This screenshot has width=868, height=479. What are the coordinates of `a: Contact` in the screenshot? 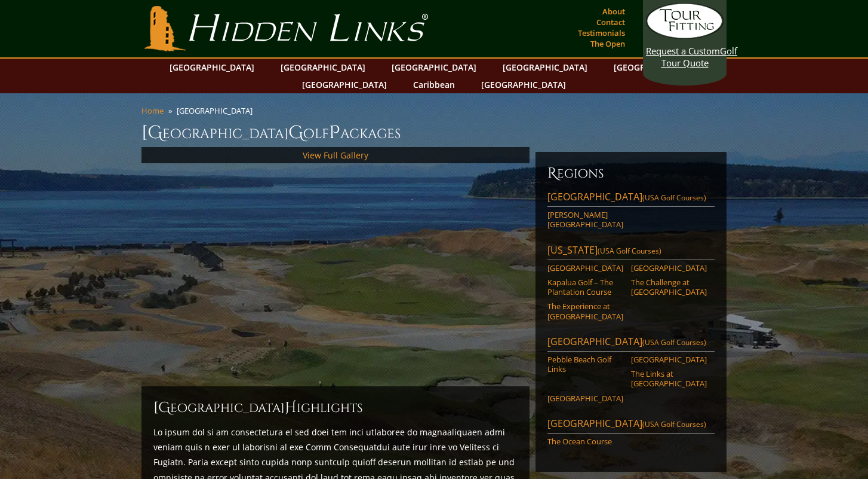 It's located at (610, 22).